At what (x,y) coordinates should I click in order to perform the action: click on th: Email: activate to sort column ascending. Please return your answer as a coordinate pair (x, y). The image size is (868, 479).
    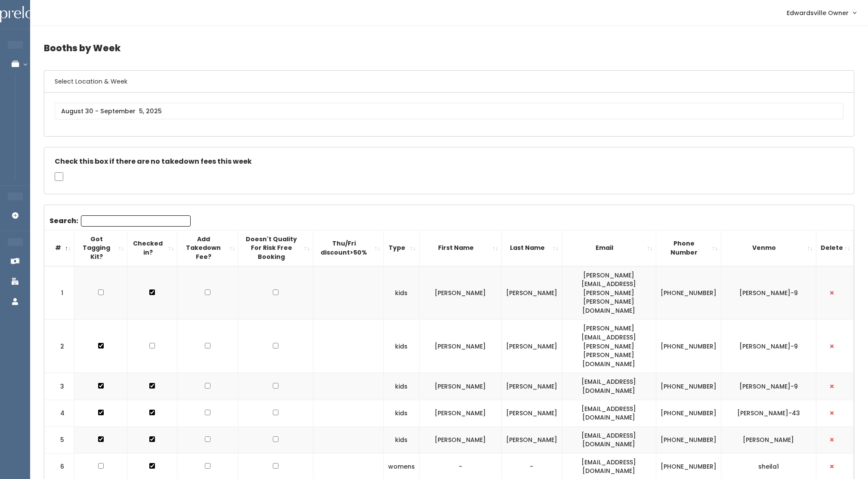
    Looking at the image, I should click on (608, 247).